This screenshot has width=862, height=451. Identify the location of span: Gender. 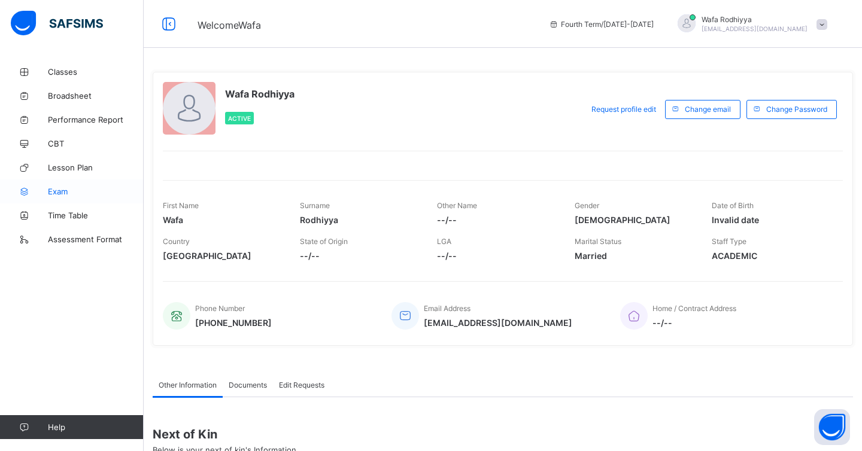
(587, 205).